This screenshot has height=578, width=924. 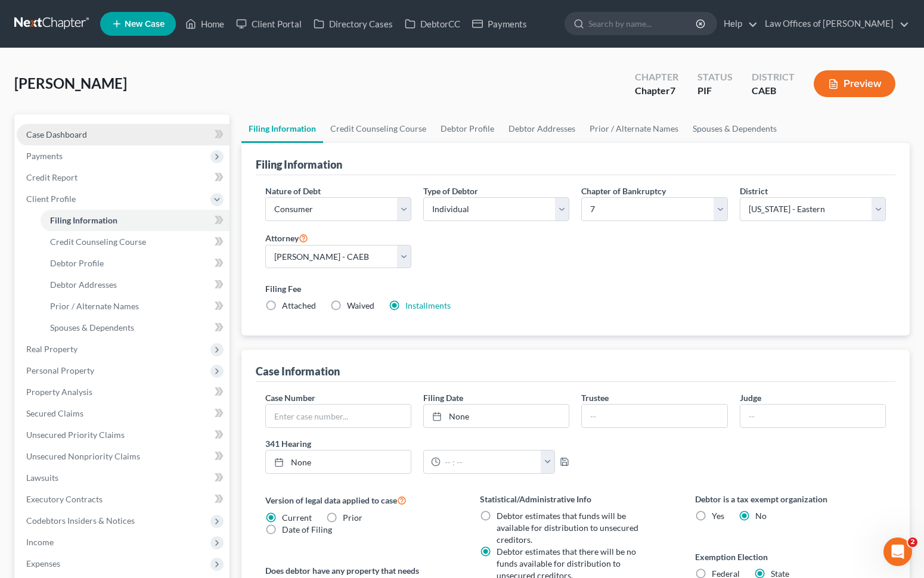 I want to click on a: Client Portal, so click(x=269, y=24).